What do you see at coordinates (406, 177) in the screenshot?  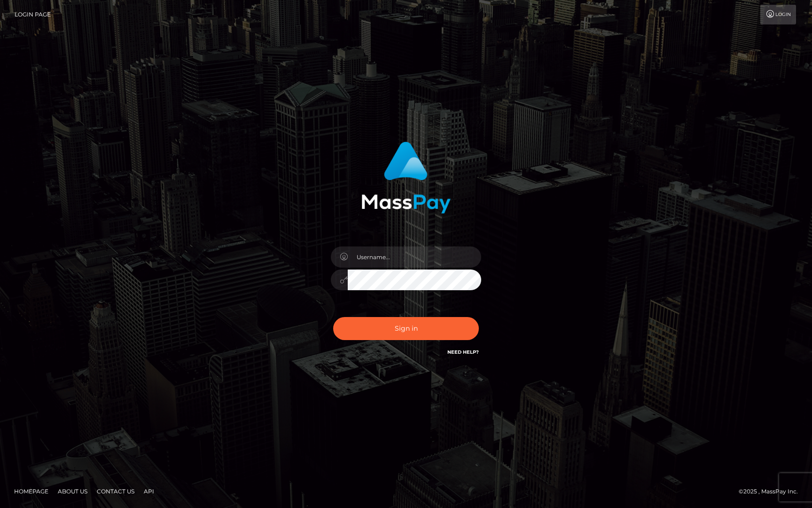 I see `img: MassPay Login` at bounding box center [406, 177].